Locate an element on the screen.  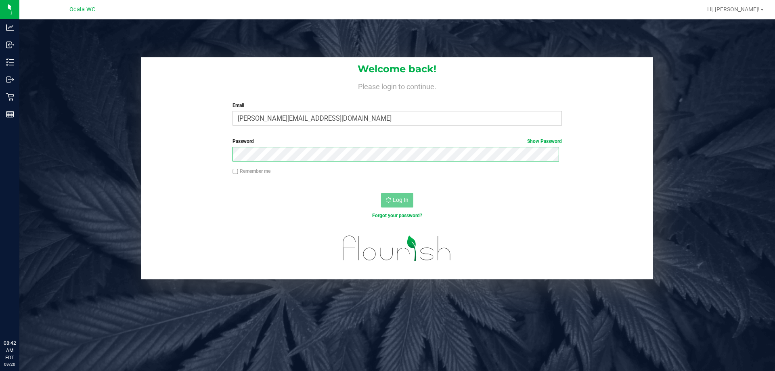
inline-svg: Outbound is located at coordinates (10, 80).